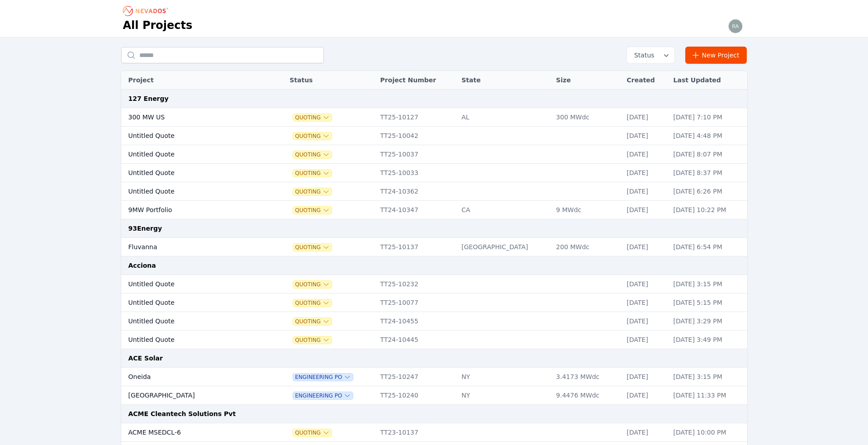 This screenshot has height=445, width=868. Describe the element at coordinates (417, 340) in the screenshot. I see `td: TT24-10445` at that location.